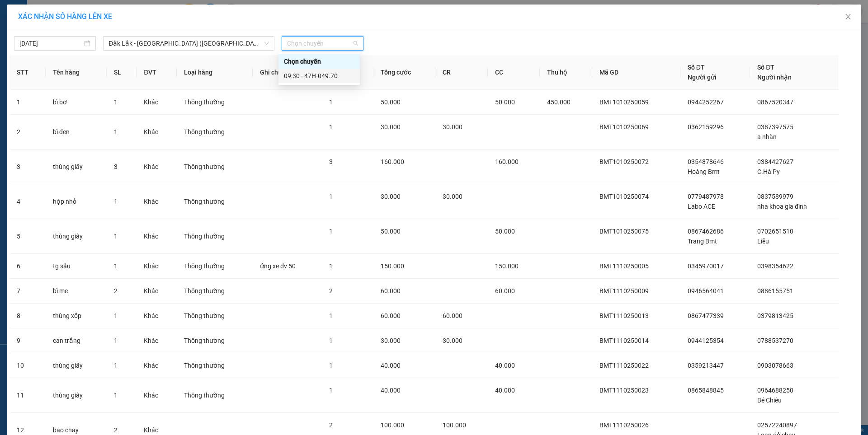 Image resolution: width=868 pixels, height=435 pixels. What do you see at coordinates (706, 390) in the screenshot?
I see `span: 0865848845` at bounding box center [706, 390].